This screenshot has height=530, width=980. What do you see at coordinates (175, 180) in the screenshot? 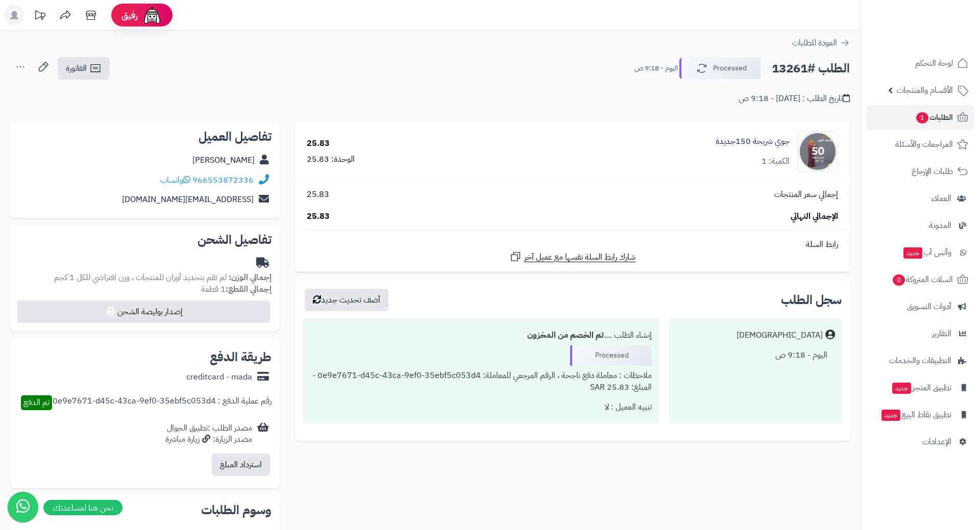
I see `a: واتساب` at bounding box center [175, 180].